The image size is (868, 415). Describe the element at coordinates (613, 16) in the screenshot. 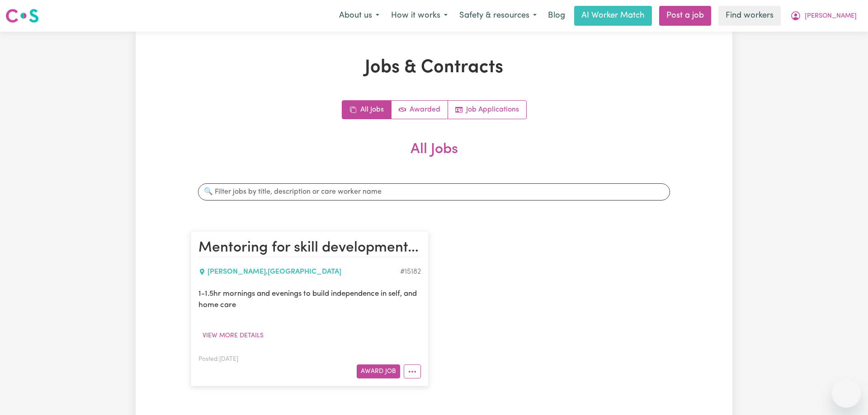

I see `a: AI Worker Match` at that location.